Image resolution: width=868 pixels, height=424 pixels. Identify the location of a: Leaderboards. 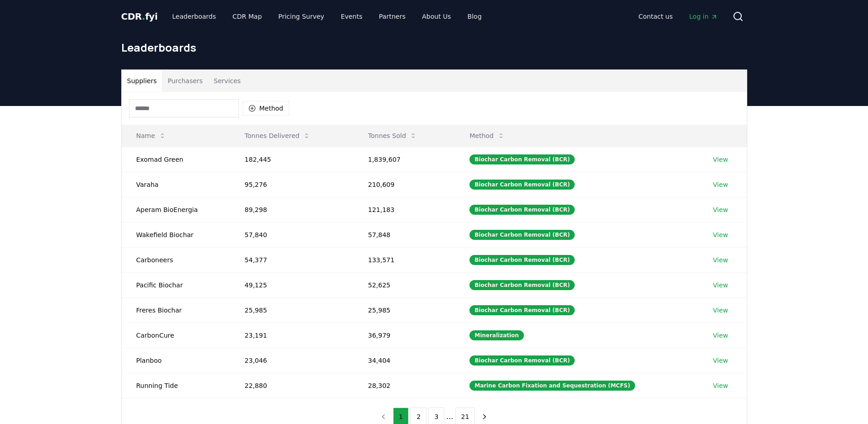
(194, 17).